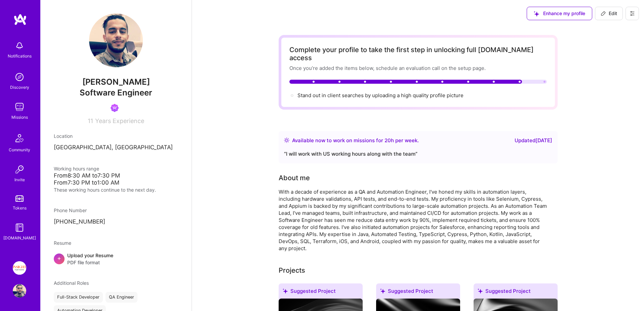  I want to click on span: Years Experience, so click(119, 120).